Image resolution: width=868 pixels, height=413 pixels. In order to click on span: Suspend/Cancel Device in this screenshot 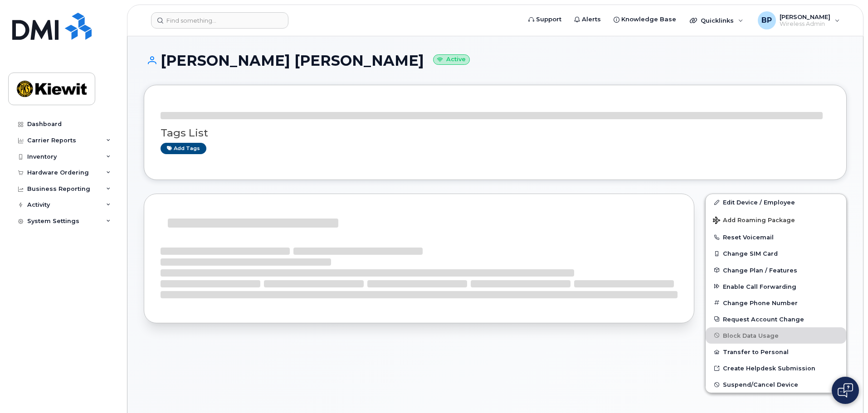, I will do `click(761, 385)`.